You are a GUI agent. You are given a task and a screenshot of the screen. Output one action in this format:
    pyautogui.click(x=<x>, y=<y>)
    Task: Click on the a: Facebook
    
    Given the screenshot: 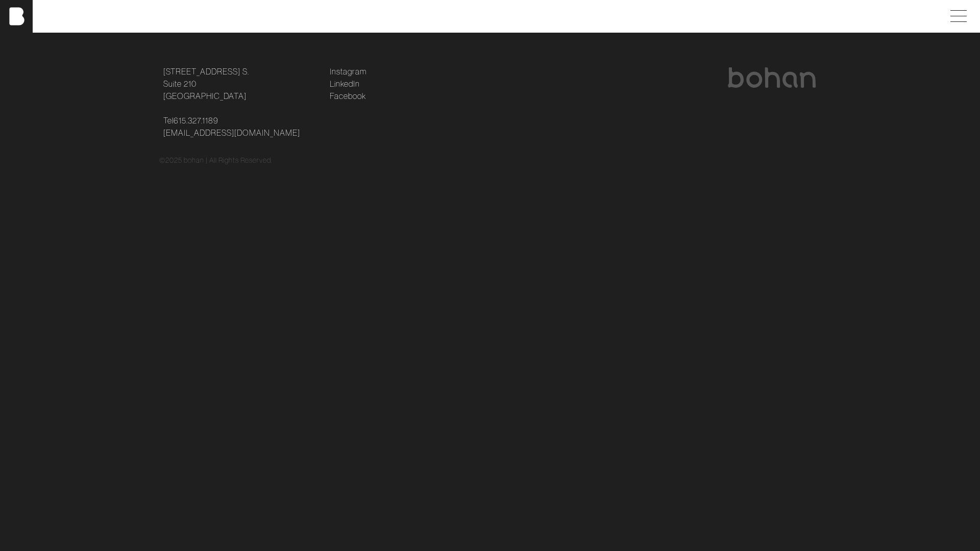 What is the action you would take?
    pyautogui.click(x=348, y=96)
    